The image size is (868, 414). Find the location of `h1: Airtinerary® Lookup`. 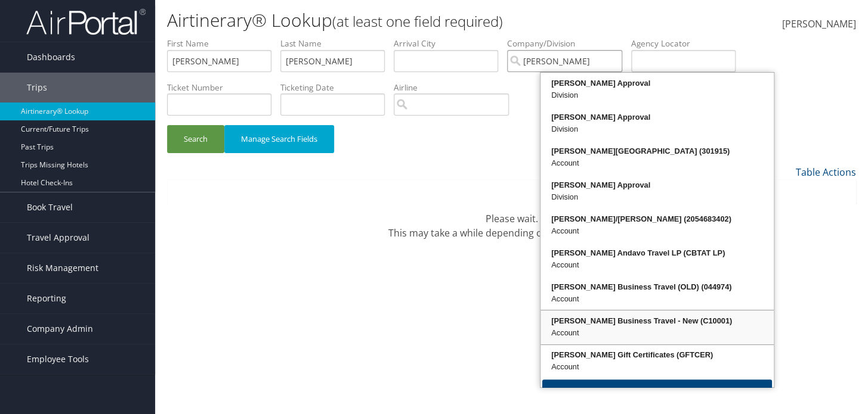

h1: Airtinerary® Lookup is located at coordinates (396, 20).